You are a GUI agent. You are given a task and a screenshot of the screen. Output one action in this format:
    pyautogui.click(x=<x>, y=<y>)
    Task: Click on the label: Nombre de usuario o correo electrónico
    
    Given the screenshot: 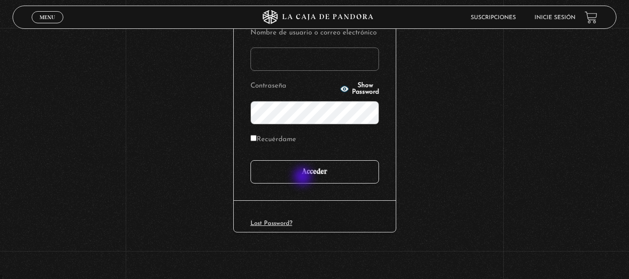 What is the action you would take?
    pyautogui.click(x=314, y=33)
    